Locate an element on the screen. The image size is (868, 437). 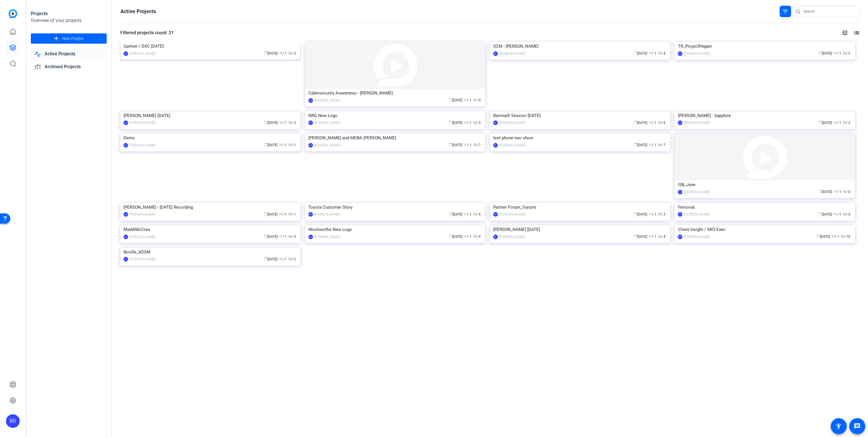
h1: Active Projects is located at coordinates (138, 12).